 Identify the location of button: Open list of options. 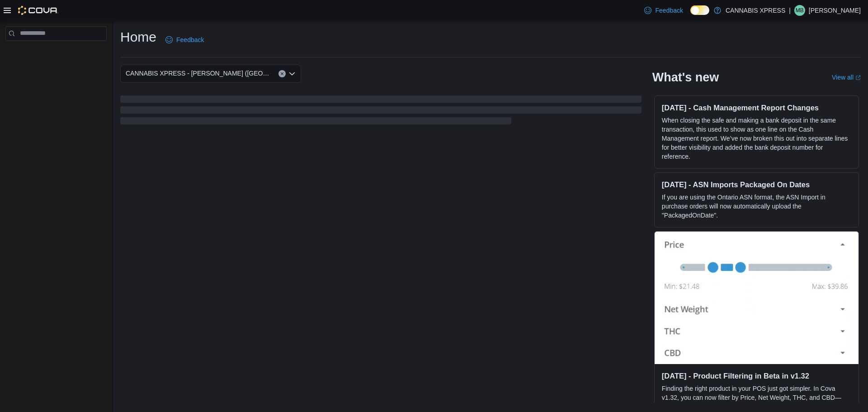
(292, 74).